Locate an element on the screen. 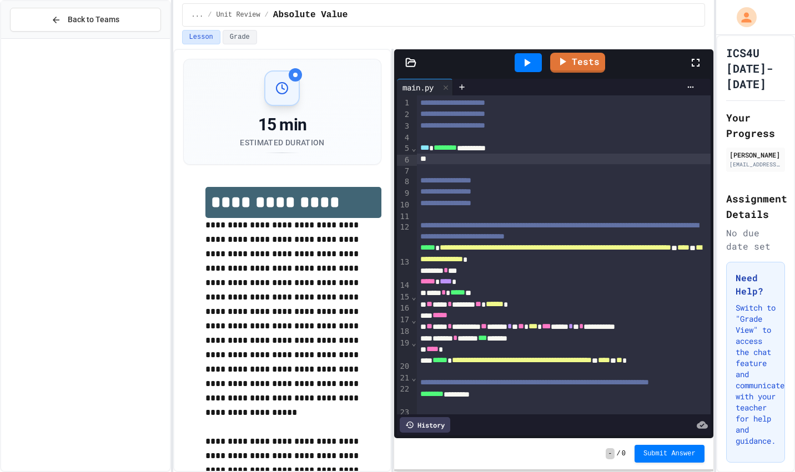  div: My Account is located at coordinates (742, 17).